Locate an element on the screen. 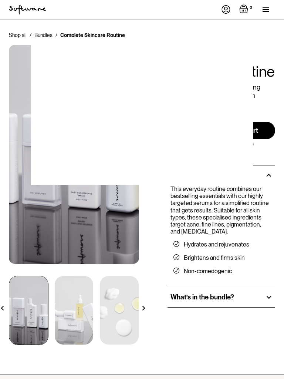 The image size is (284, 379). img: blank image is located at coordinates (142, 111).